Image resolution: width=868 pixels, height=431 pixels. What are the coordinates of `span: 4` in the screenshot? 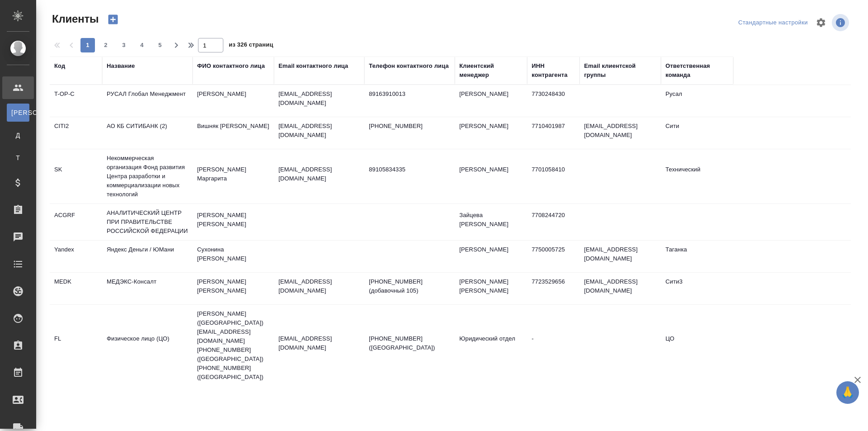 It's located at (142, 45).